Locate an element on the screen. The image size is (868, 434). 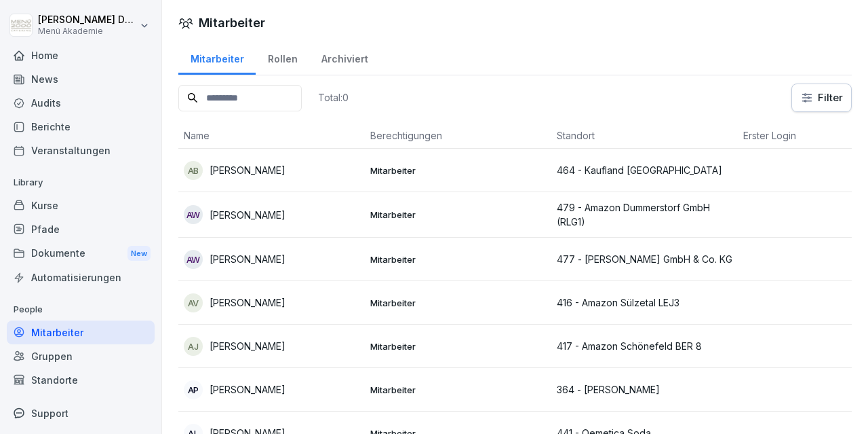
div: Standorte is located at coordinates (81, 379).